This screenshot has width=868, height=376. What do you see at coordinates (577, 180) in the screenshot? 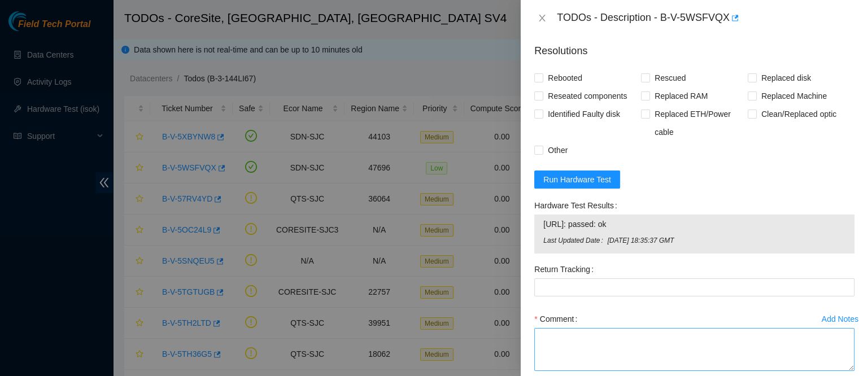
I see `span: Run Hardware Test` at bounding box center [577, 180].